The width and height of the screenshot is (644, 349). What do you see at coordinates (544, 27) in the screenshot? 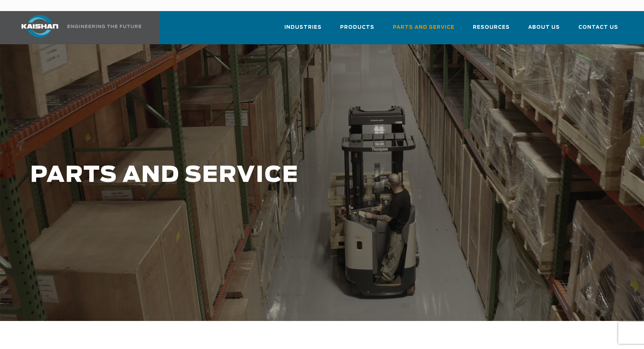
I see `span: About Us` at bounding box center [544, 27].